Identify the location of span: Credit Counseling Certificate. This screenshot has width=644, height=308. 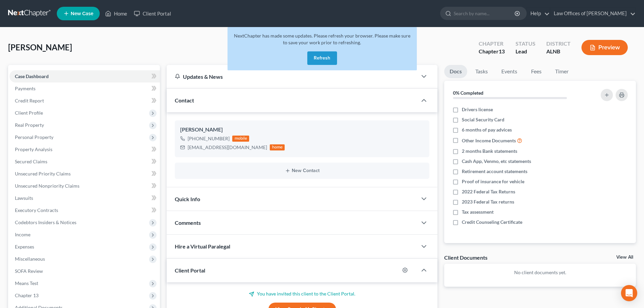
(492, 222).